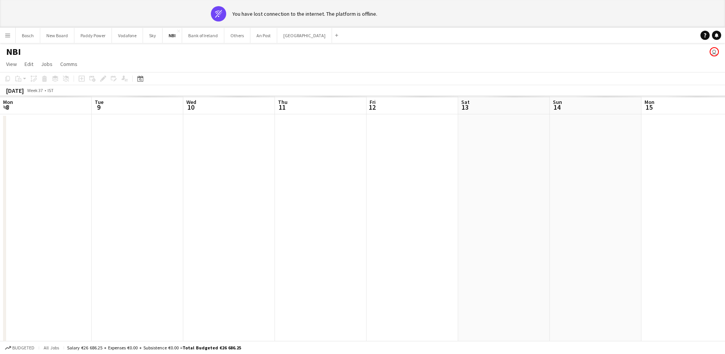 This screenshot has height=354, width=725. What do you see at coordinates (305, 14) in the screenshot?
I see `div: You have lost connection to the internet. The platform is offline.` at bounding box center [305, 14].